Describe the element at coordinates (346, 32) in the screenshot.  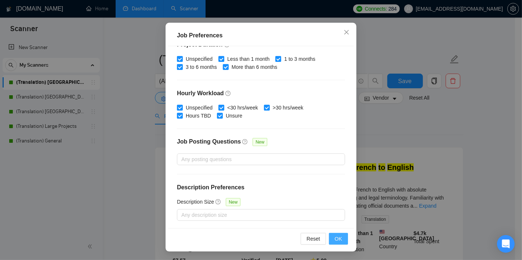
I see `span: close` at that location.